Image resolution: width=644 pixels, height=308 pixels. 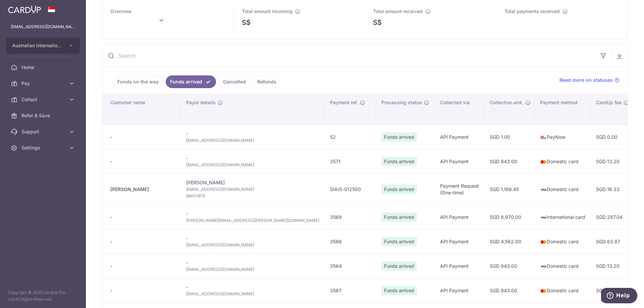 What do you see at coordinates (612, 189) in the screenshot?
I see `td: SGD 16.33` at bounding box center [612, 189].